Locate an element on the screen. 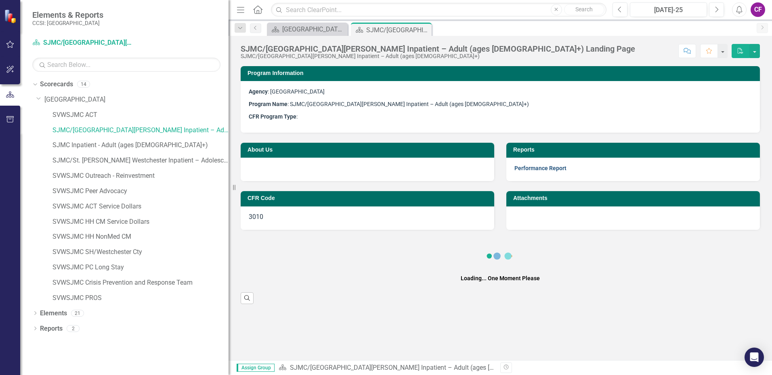  a: Performance Report is located at coordinates (540, 168).